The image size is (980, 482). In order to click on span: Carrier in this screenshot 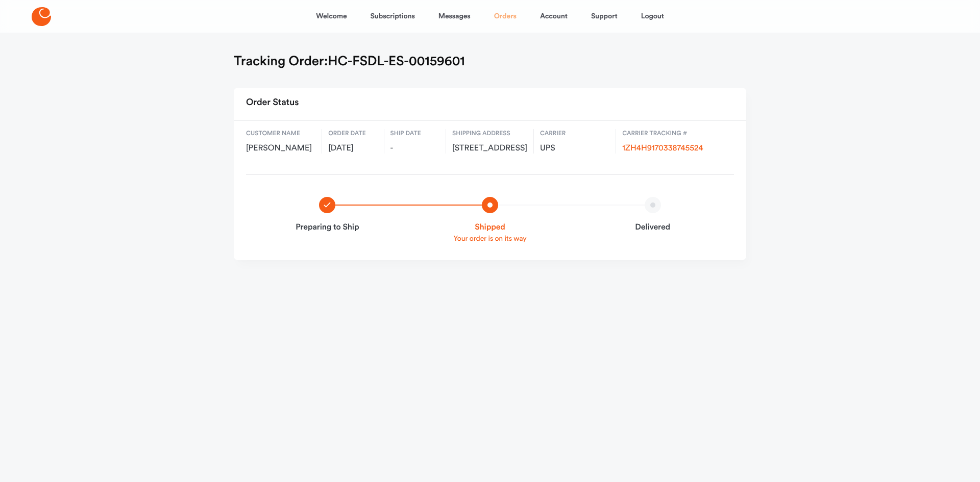, I will do `click(575, 133)`.